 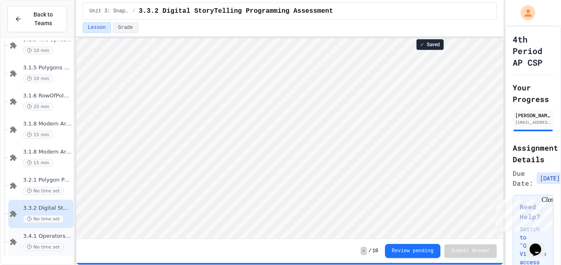 I want to click on span: Saved, so click(x=433, y=45).